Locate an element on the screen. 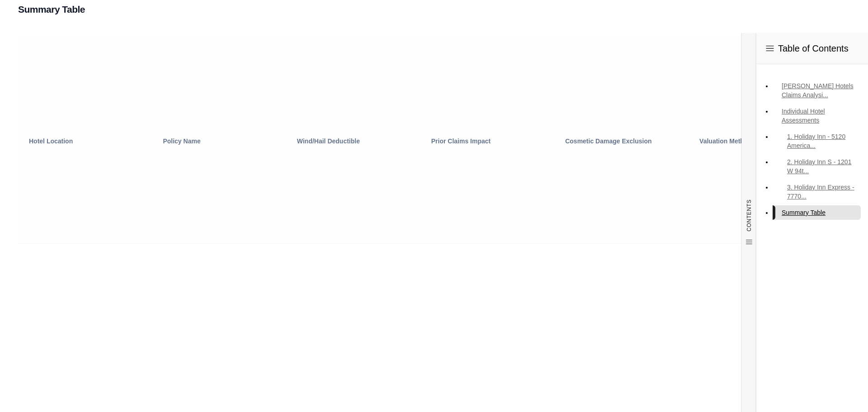  span: Prior Claims Impact is located at coordinates (461, 141).